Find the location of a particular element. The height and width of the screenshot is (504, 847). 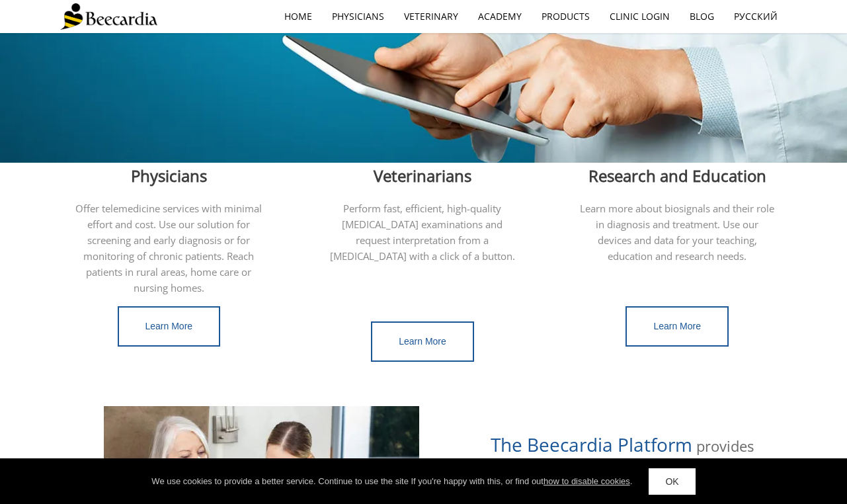

a: Veterinary is located at coordinates (431, 17).